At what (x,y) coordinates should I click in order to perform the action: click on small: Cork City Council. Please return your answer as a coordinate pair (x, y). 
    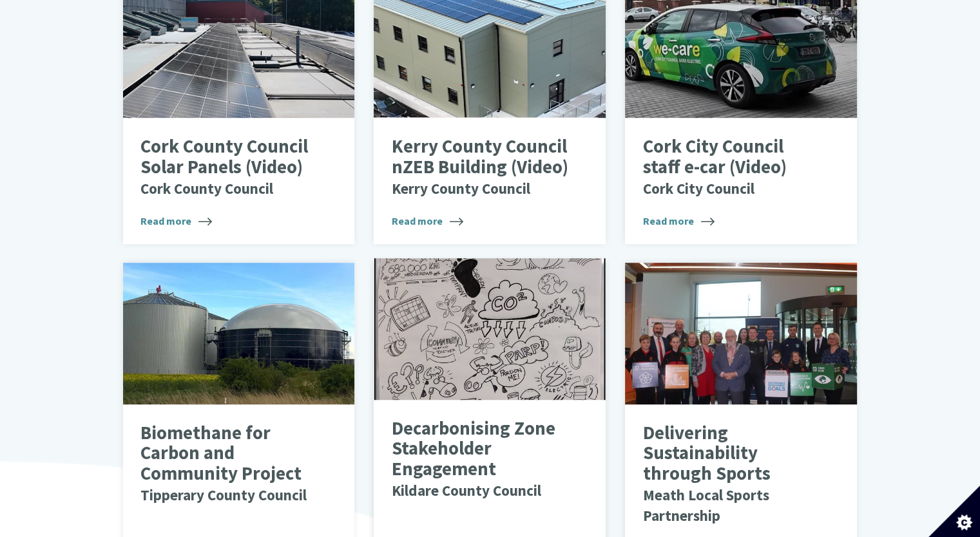
    Looking at the image, I should click on (699, 188).